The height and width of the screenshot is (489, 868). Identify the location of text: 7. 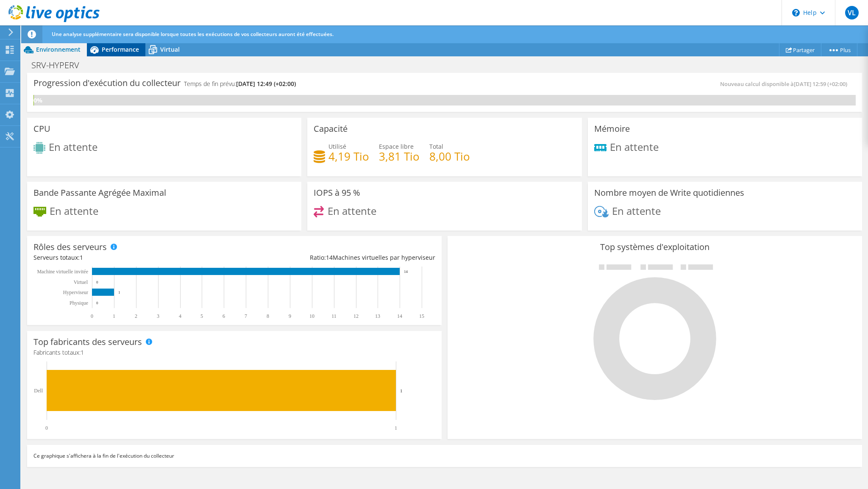
(246, 316).